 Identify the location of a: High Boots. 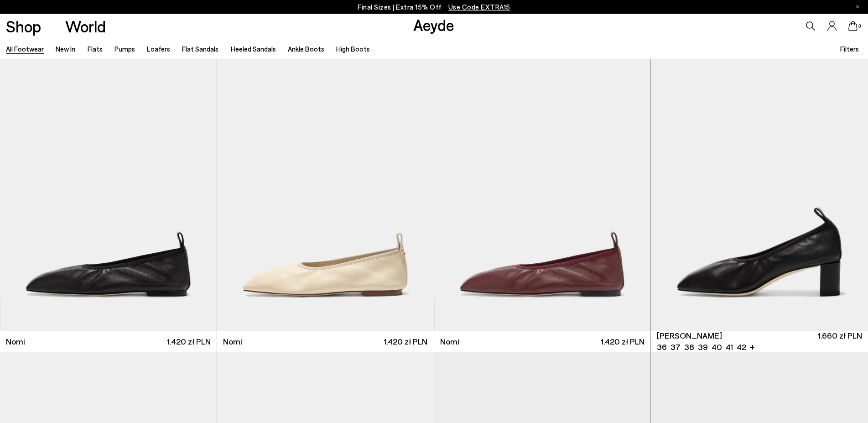
(353, 49).